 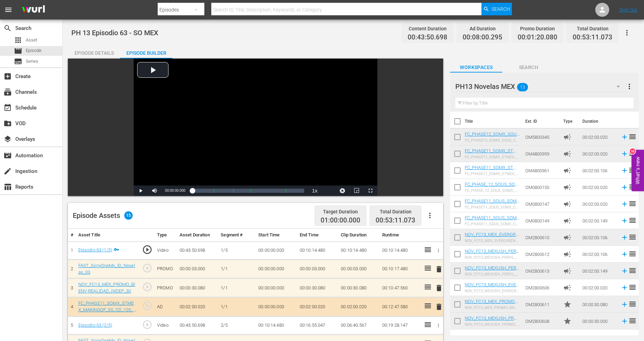 I want to click on span: Ingestion, so click(x=8, y=171).